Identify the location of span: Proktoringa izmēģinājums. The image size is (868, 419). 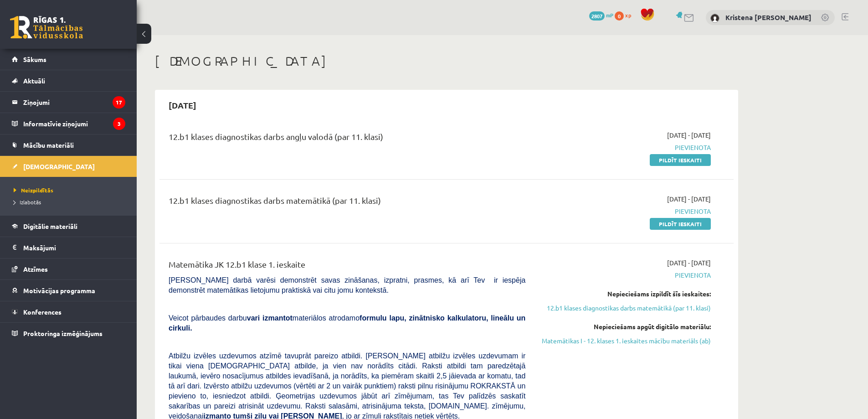
(63, 333).